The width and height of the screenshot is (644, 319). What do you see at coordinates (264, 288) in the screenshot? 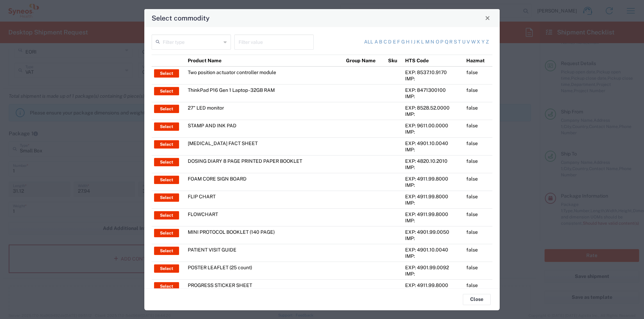
I see `td: PROGRESS STICKER SHEET` at bounding box center [264, 288].